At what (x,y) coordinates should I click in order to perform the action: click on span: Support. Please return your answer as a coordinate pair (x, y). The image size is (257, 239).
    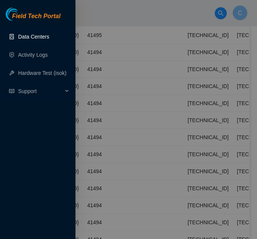
    Looking at the image, I should click on (40, 91).